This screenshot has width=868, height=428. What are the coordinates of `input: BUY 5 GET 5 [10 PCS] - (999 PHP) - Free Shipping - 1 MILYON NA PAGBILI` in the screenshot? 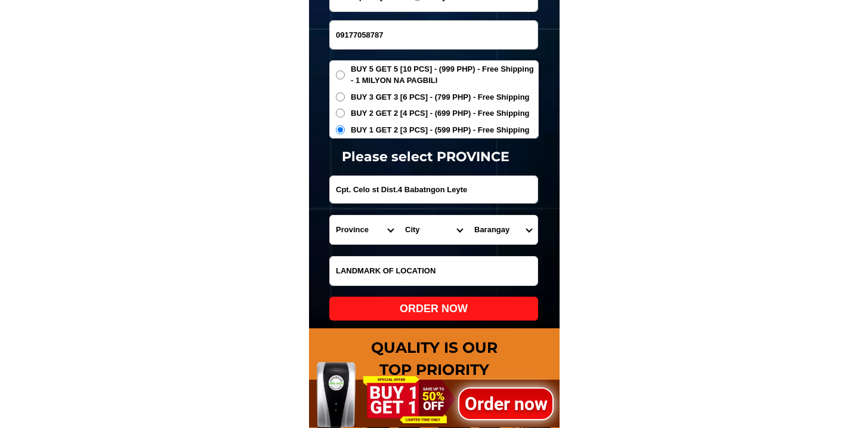 It's located at (340, 74).